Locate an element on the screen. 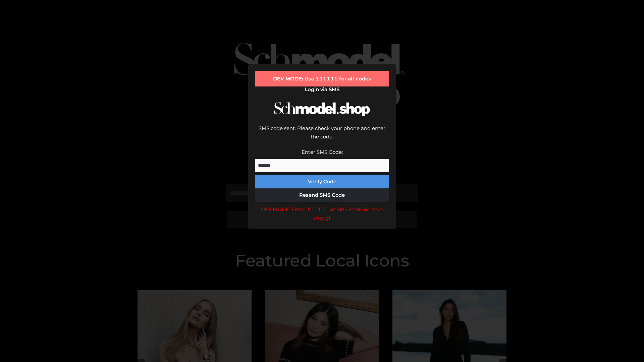  h2: Login via SMS is located at coordinates (322, 90).